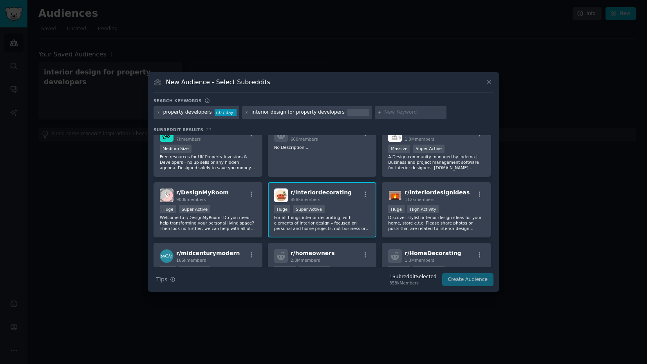 This screenshot has height=364, width=647. What do you see at coordinates (188, 112) in the screenshot?
I see `div: property developers` at bounding box center [188, 112].